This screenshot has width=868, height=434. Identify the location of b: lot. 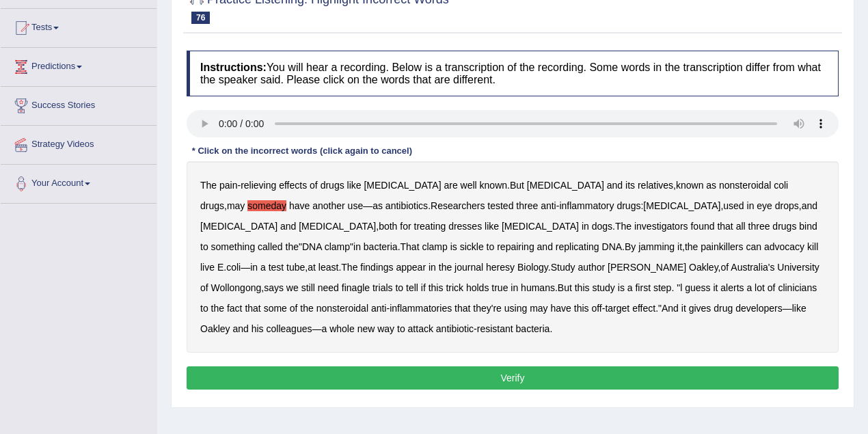
(759, 287).